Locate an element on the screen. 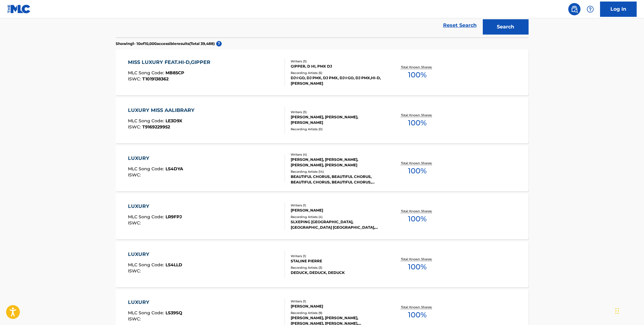 This screenshot has width=644, height=325. div: Drag is located at coordinates (617, 311).